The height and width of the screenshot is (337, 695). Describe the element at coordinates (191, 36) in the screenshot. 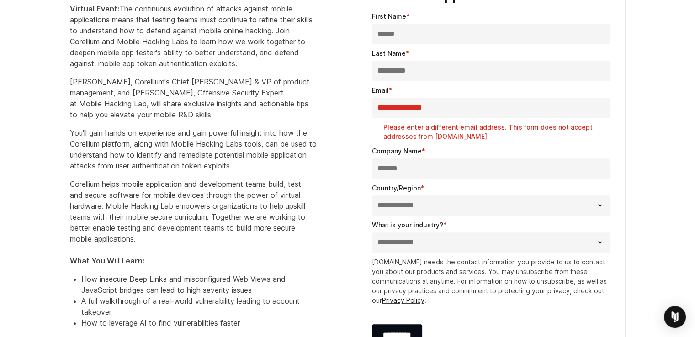

I see `span: The continuous evolution of attacks against mobile applications means that testing teams must con...` at that location.